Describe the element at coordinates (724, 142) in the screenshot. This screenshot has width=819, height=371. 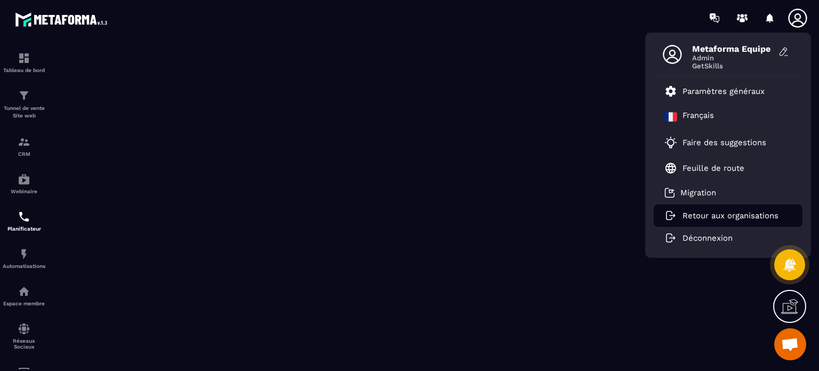
I see `p: Faire des suggestions` at that location.